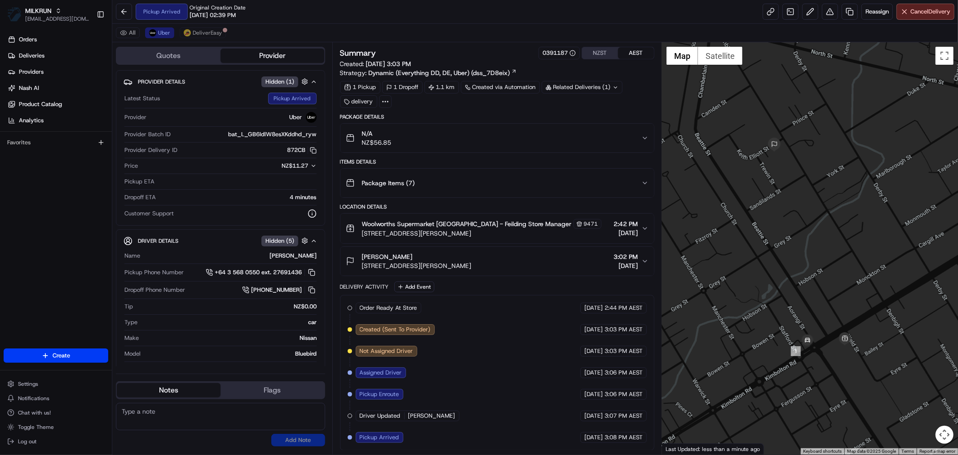 The width and height of the screenshot is (958, 455). What do you see at coordinates (636, 53) in the screenshot?
I see `button: AEST` at bounding box center [636, 53].